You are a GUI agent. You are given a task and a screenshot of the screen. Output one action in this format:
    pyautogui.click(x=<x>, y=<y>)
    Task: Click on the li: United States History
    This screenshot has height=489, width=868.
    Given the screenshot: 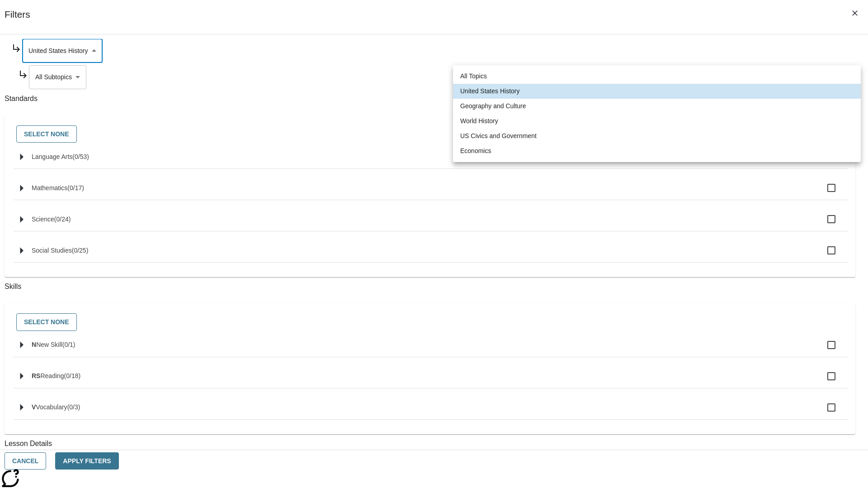 What is the action you would take?
    pyautogui.click(x=657, y=91)
    